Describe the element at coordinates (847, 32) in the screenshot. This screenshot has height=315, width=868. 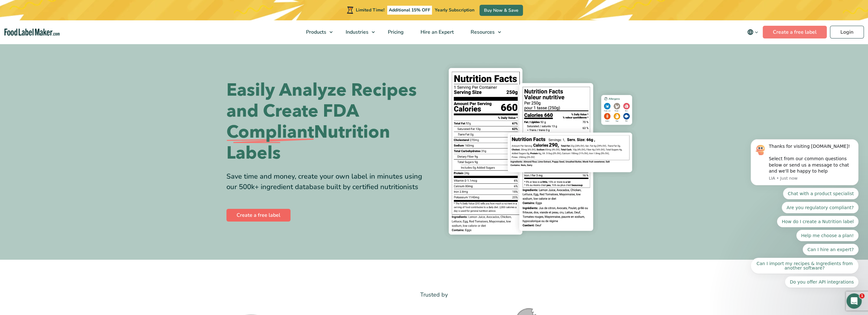
I see `a: Login` at that location.